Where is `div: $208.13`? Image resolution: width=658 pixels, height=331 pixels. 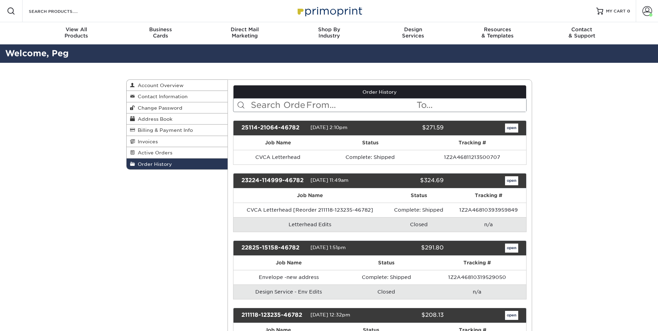
div: $208.13 is located at coordinates (412, 315).